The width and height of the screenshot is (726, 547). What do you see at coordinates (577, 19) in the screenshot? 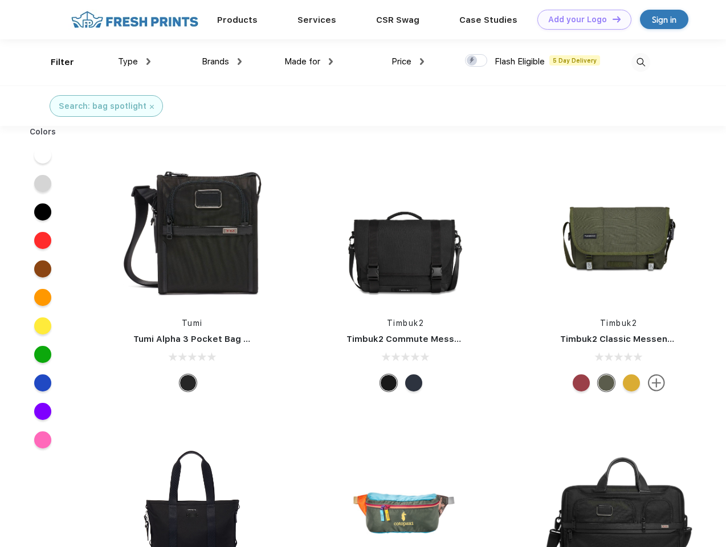
I see `div: Add your Logo` at bounding box center [577, 19].